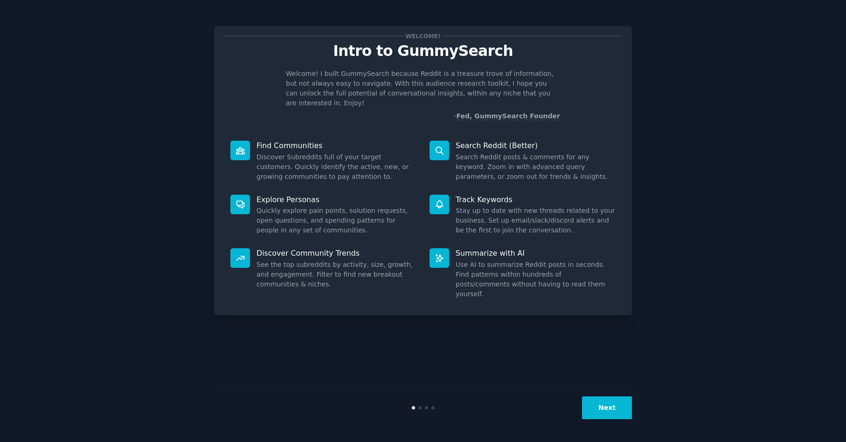 Image resolution: width=846 pixels, height=442 pixels. Describe the element at coordinates (336, 145) in the screenshot. I see `p: Find Communities` at that location.